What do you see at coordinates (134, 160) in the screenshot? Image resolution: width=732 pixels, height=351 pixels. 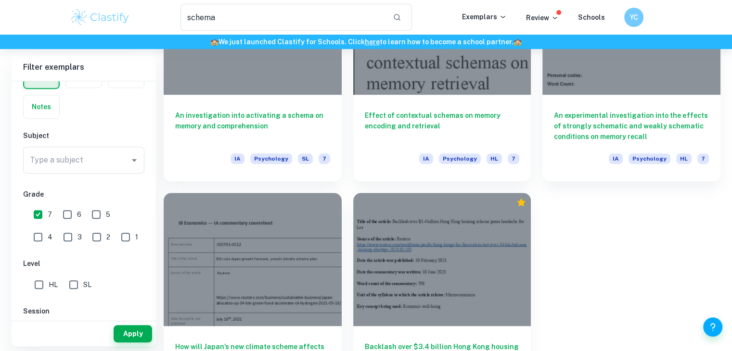 I see `button: Open` at bounding box center [134, 160].